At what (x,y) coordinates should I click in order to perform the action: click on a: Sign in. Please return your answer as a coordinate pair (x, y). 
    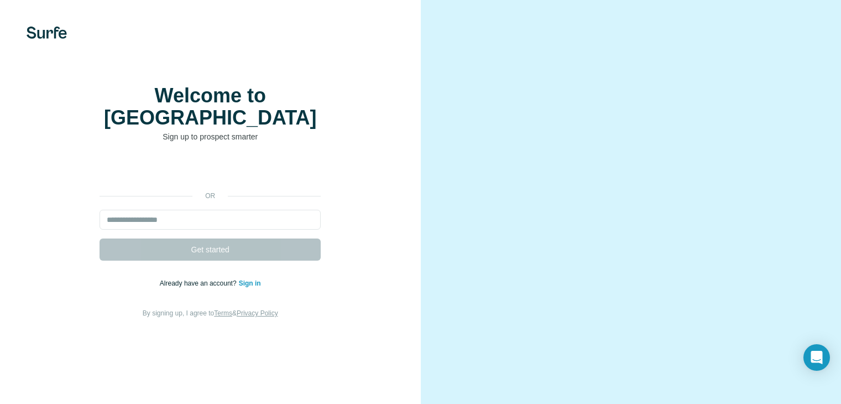
    Looking at the image, I should click on (250, 283).